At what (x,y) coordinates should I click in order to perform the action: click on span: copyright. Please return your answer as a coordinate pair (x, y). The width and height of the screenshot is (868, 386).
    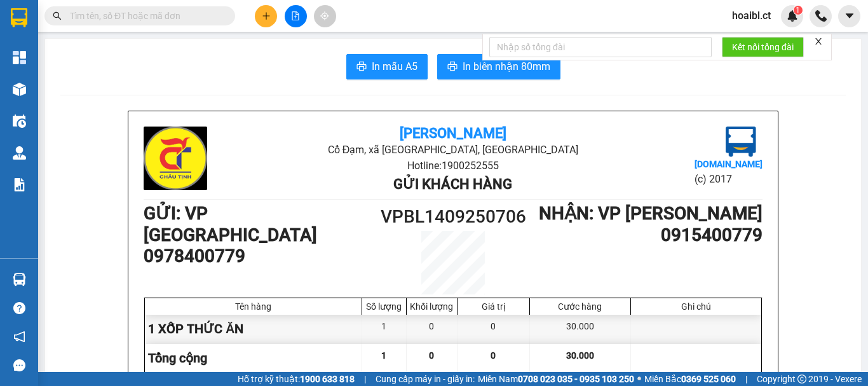
    Looking at the image, I should click on (802, 379).